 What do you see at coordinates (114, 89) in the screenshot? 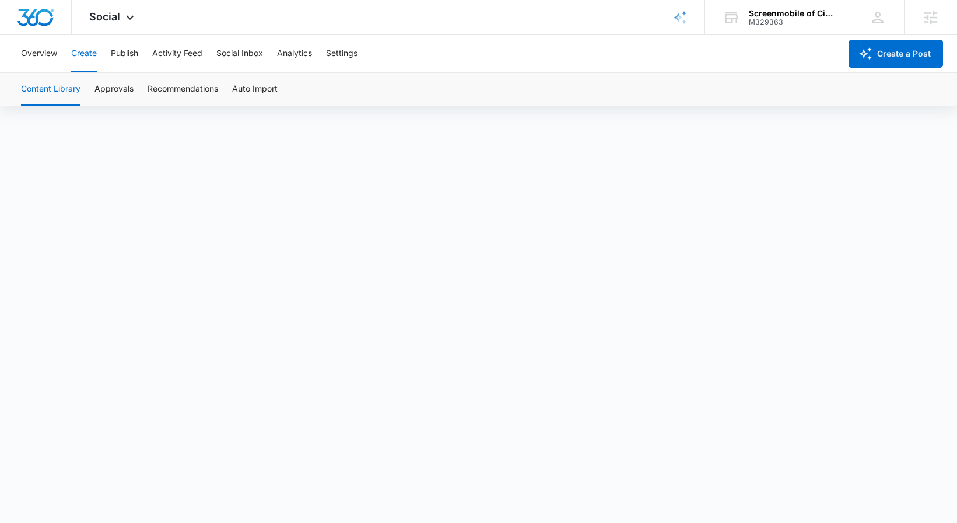
I see `button: Approvals` at bounding box center [114, 89].